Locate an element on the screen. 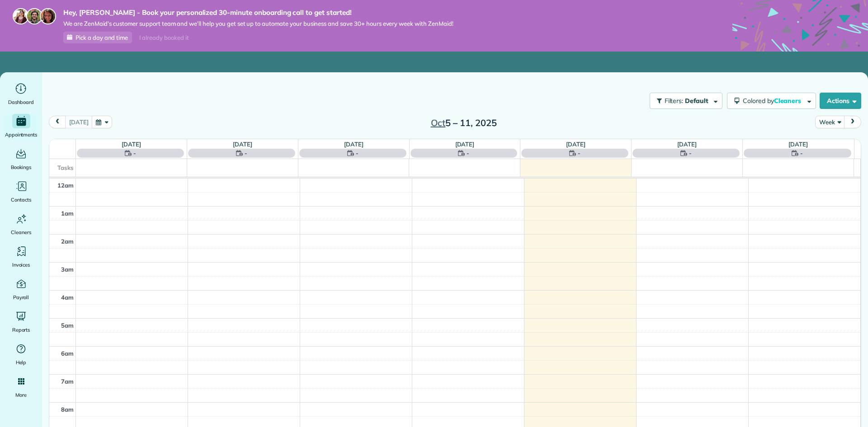 This screenshot has width=868, height=427. span: More is located at coordinates (21, 395).